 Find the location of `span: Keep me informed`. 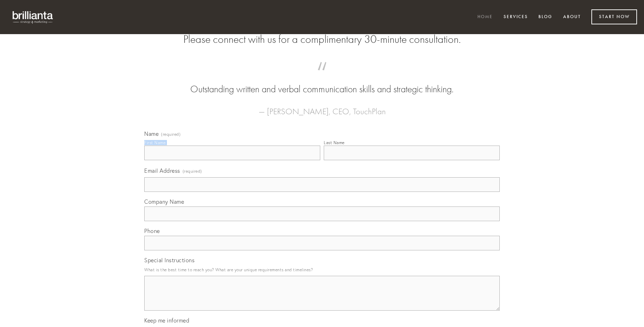

span: Keep me informed is located at coordinates (167, 320).